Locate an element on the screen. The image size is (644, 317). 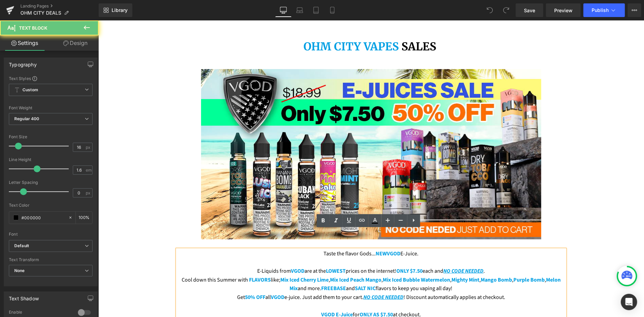
a: Landing Pages is located at coordinates (59, 6).